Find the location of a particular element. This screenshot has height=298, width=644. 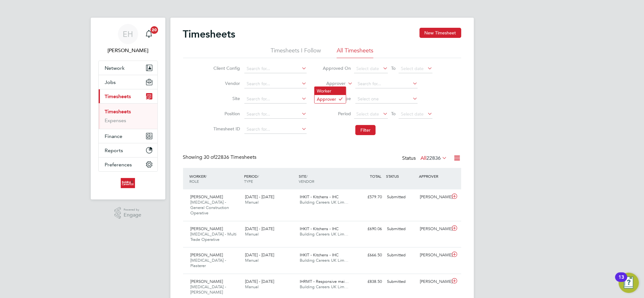

span: Jobs is located at coordinates (110, 82).